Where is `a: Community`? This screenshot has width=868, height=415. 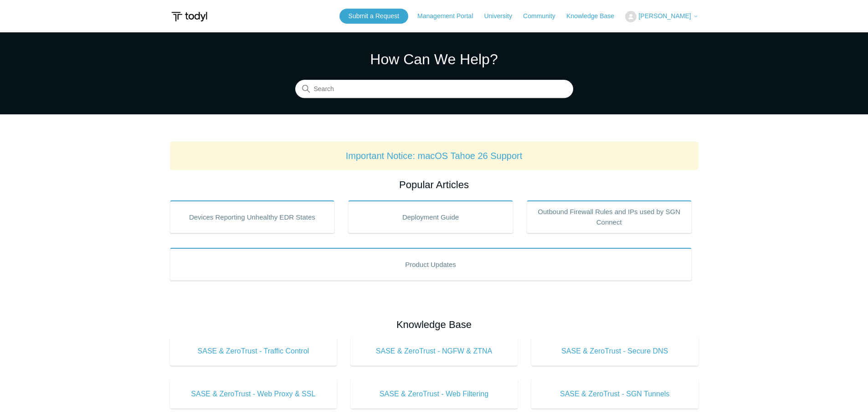
a: Community is located at coordinates (544, 16).